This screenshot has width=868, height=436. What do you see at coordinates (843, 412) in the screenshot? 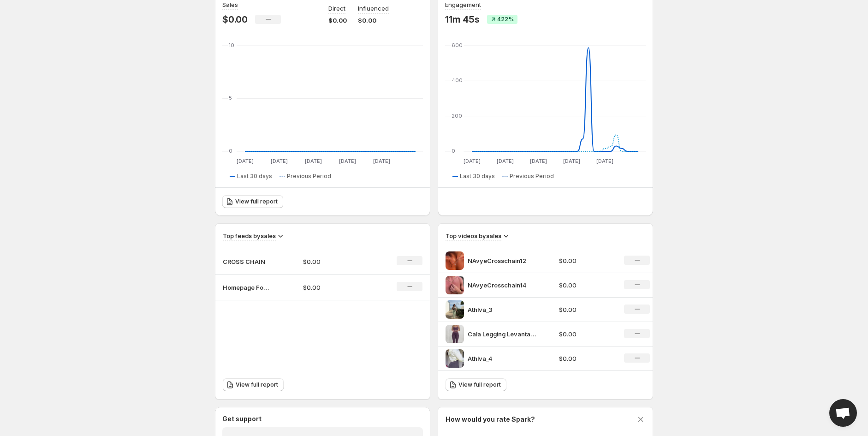
I see `div: Open chat` at bounding box center [843, 412].